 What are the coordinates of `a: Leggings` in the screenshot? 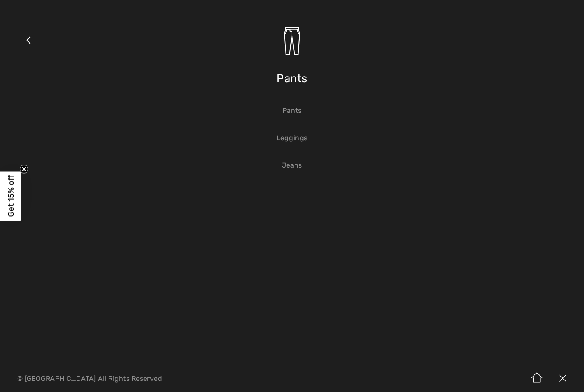 It's located at (292, 138).